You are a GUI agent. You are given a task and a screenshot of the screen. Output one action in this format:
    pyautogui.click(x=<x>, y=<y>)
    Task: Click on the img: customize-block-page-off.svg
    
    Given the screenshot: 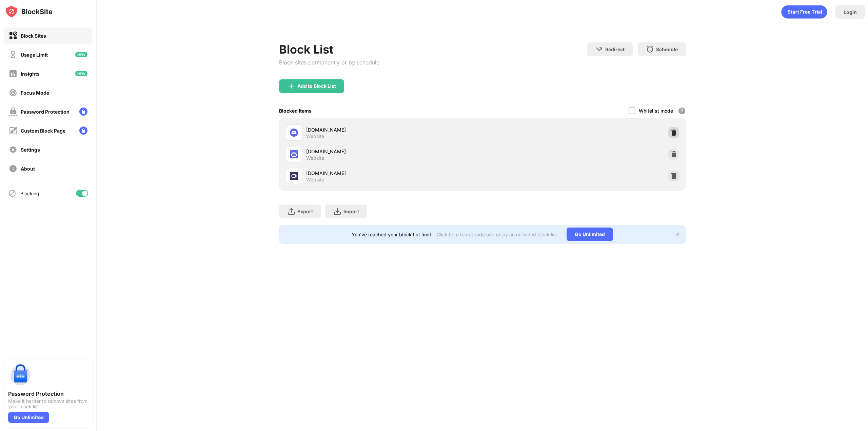 What is the action you would take?
    pyautogui.click(x=13, y=130)
    